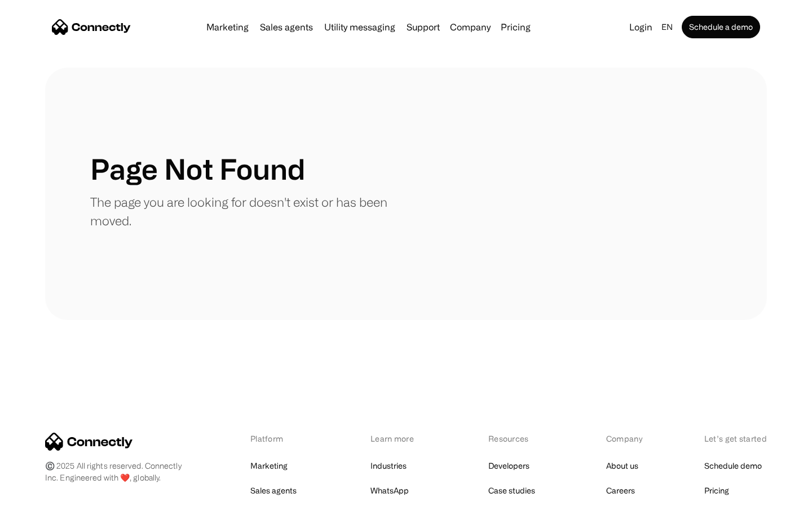  I want to click on a: Schedule demo, so click(733, 466).